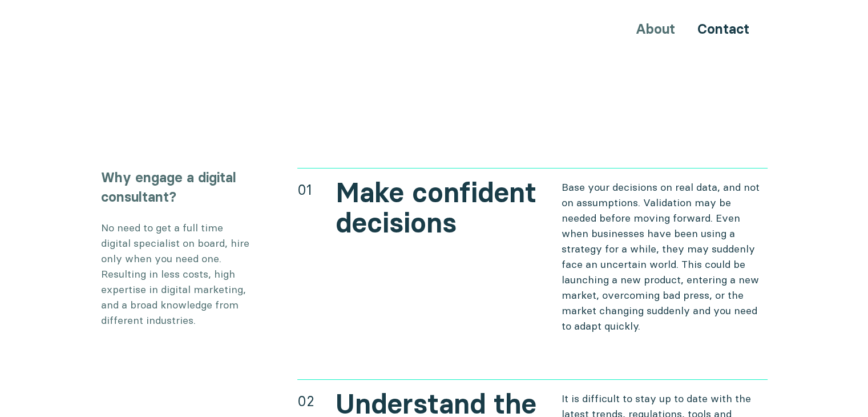 This screenshot has width=868, height=417. Describe the element at coordinates (438, 208) in the screenshot. I see `h2: Make confident decisions` at that location.